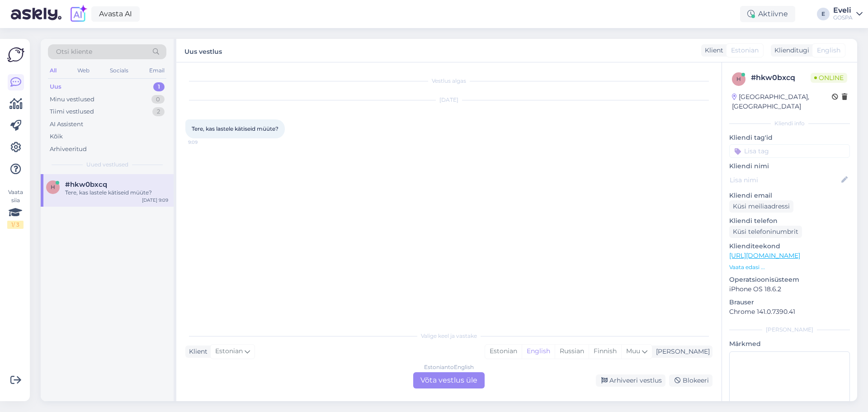  Describe the element at coordinates (571, 352) in the screenshot. I see `div: Russian` at that location.